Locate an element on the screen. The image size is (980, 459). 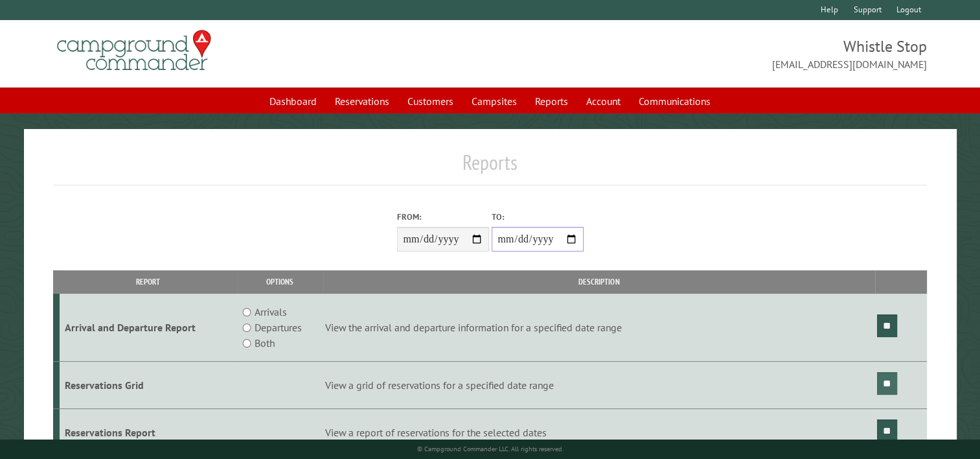
th: Options is located at coordinates (280, 281).